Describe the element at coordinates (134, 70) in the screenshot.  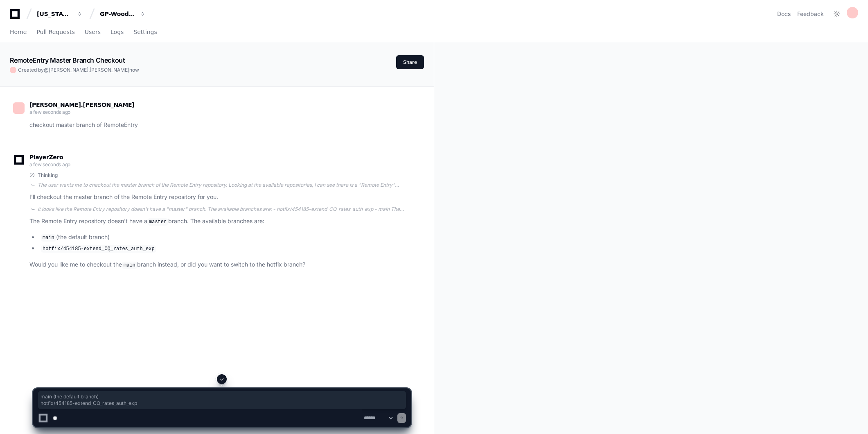
I see `span: now` at that location.